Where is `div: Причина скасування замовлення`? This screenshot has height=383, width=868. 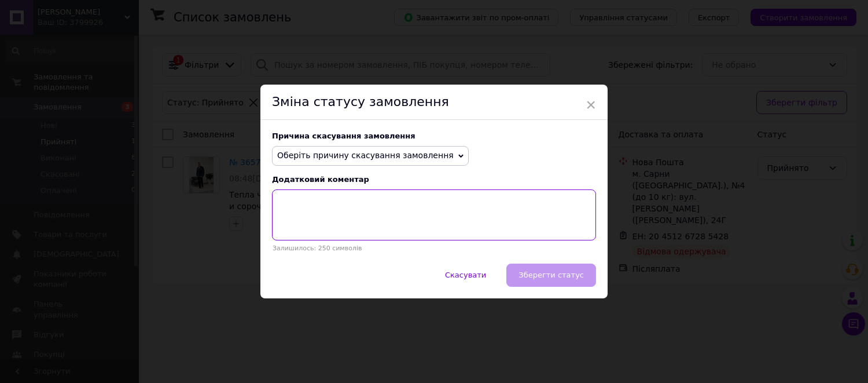 div: Причина скасування замовлення is located at coordinates (434, 136).